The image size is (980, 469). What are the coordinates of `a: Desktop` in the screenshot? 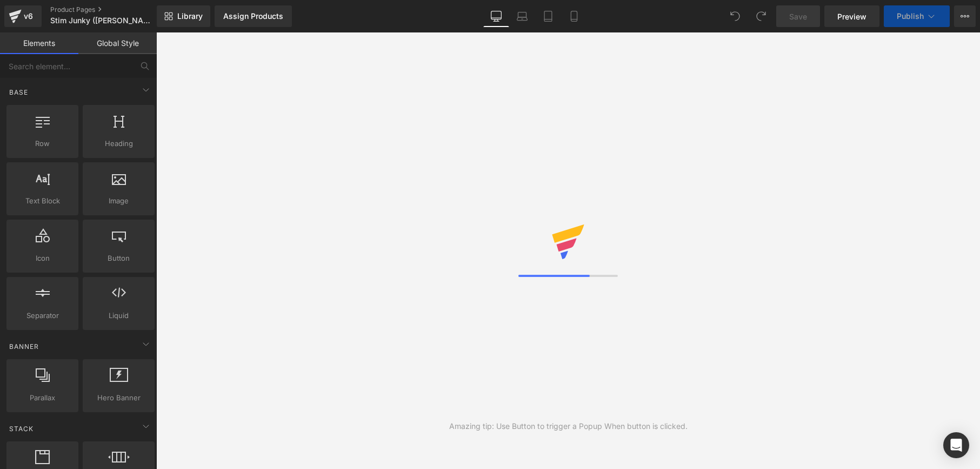 It's located at (497, 17).